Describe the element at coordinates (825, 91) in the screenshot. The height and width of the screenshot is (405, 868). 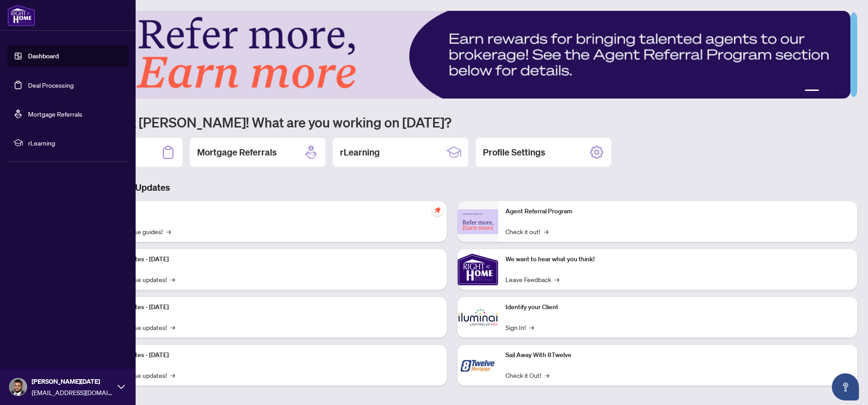
I see `button: 2` at that location.